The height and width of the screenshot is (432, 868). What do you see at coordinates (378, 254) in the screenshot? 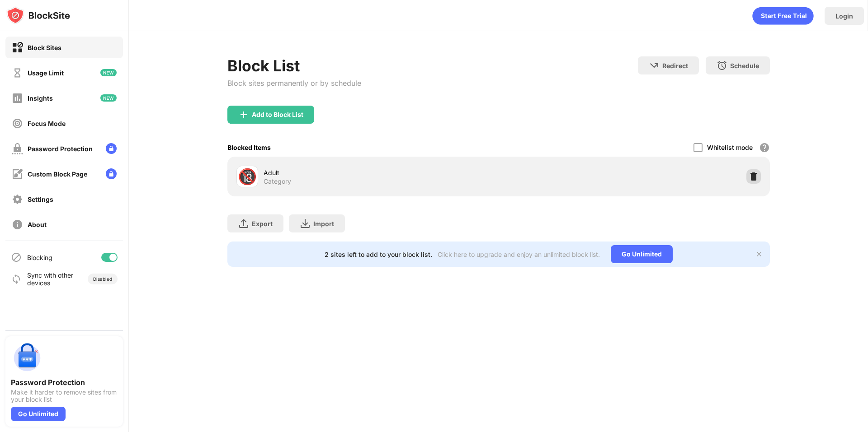
I see `div: 2 sites left to add to your block list.` at bounding box center [378, 254].